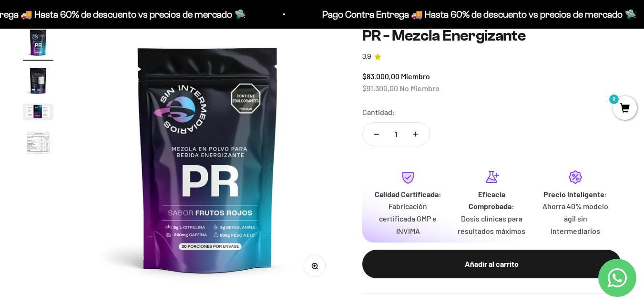  I want to click on button: Reducir cantidad, so click(377, 134).